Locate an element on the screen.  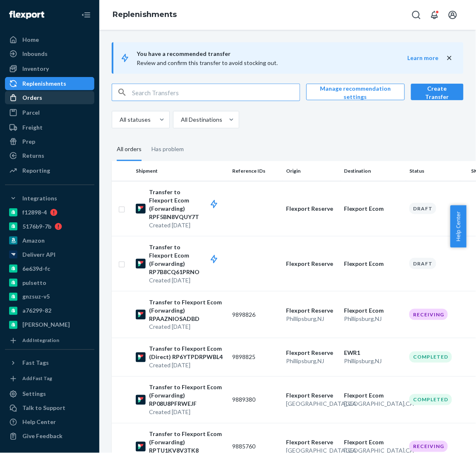
button: Give Feedback is located at coordinates (50, 436).